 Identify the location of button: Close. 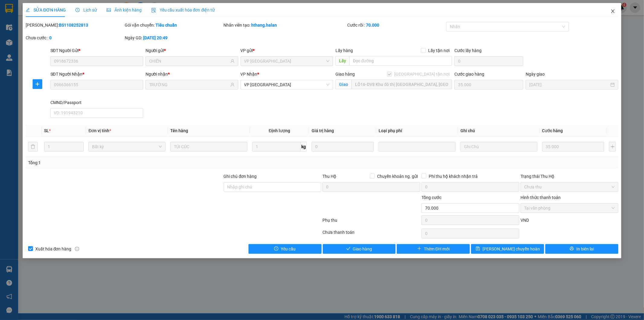
(613, 12).